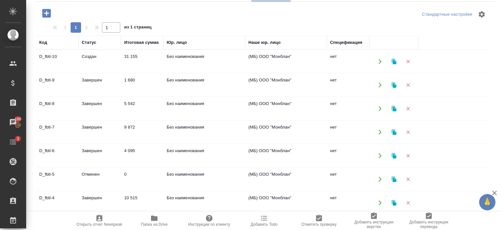 Image resolution: width=502 pixels, height=230 pixels. I want to click on div: Статус, so click(89, 43).